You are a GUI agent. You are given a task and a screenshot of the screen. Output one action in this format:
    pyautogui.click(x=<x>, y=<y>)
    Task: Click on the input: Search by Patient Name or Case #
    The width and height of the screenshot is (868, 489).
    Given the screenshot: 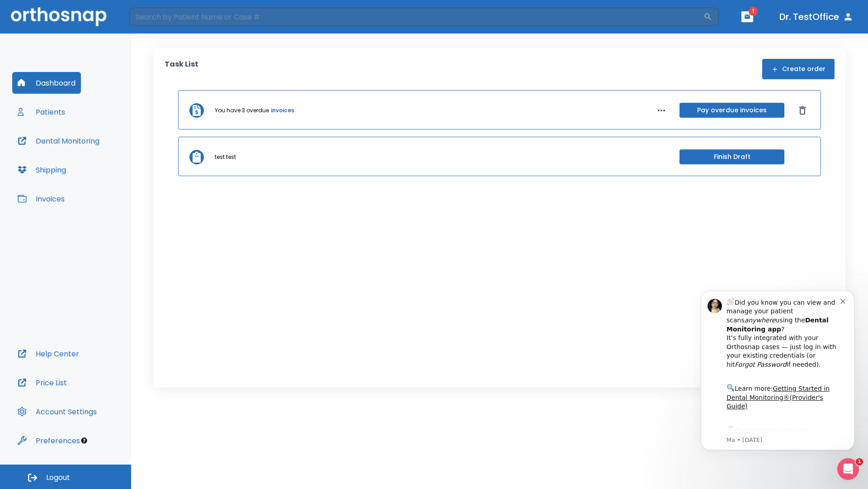 What is the action you would take?
    pyautogui.click(x=416, y=17)
    